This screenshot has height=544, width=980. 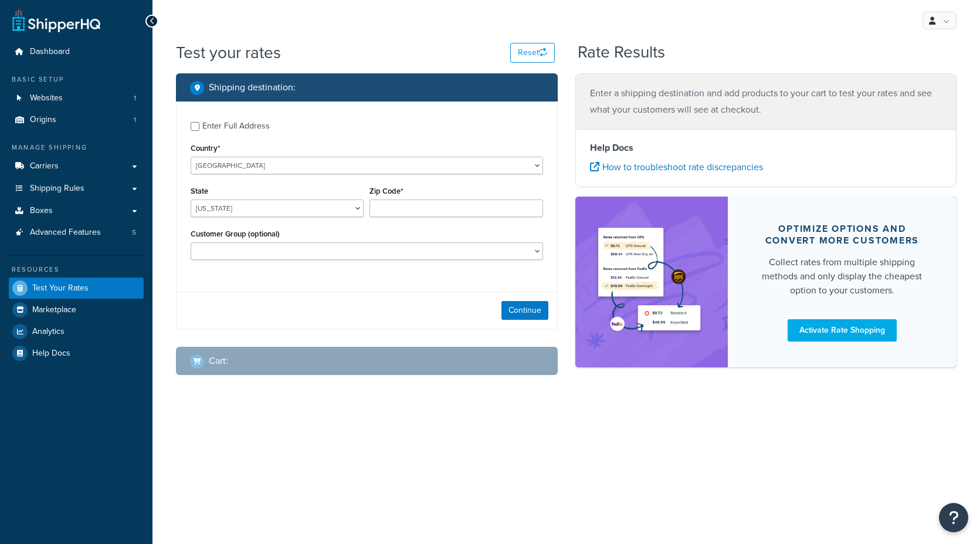 I want to click on li: Carriers, so click(x=76, y=166).